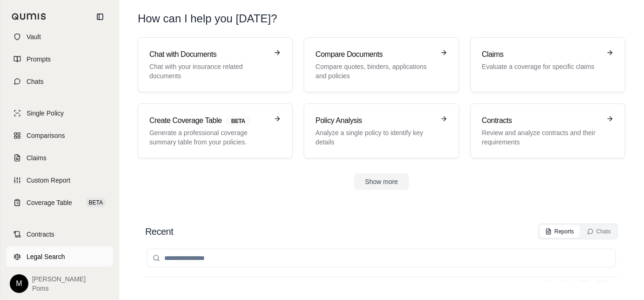 The image size is (644, 300). Describe the element at coordinates (375, 71) in the screenshot. I see `p: Compare quotes, binders, applications and policies` at that location.